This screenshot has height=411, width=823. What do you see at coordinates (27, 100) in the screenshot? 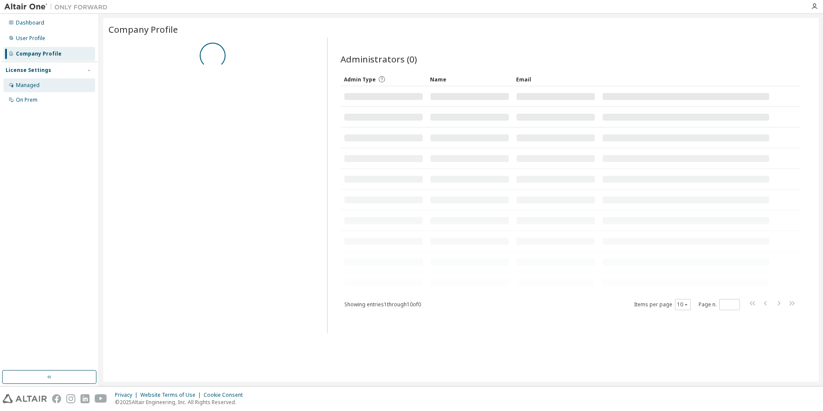
I see `div: On Prem` at bounding box center [27, 100].